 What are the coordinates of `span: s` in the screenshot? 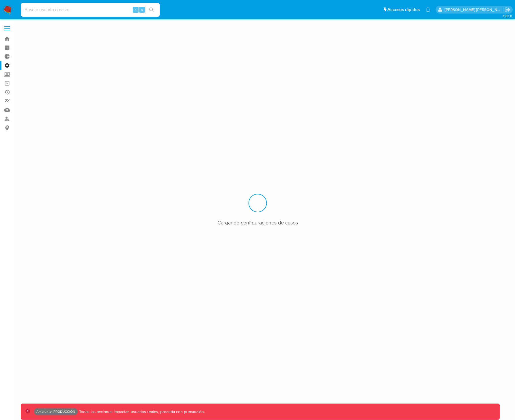 It's located at (142, 10).